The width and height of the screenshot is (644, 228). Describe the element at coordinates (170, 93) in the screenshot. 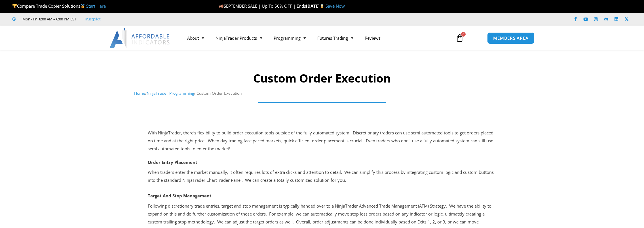

I see `a: NinjaTrader Programming` at that location.